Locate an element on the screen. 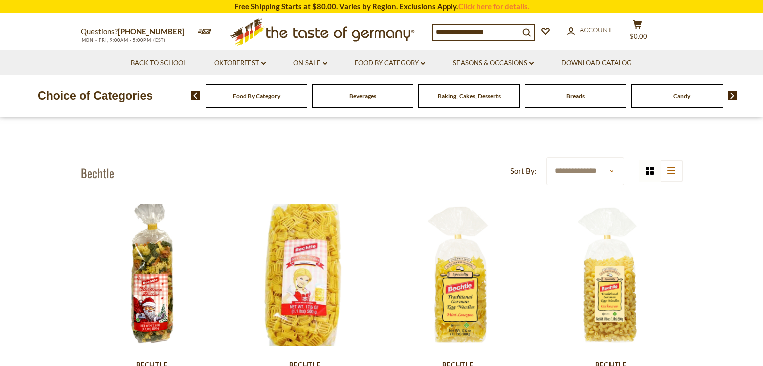  a: Download Catalog is located at coordinates (596, 63).